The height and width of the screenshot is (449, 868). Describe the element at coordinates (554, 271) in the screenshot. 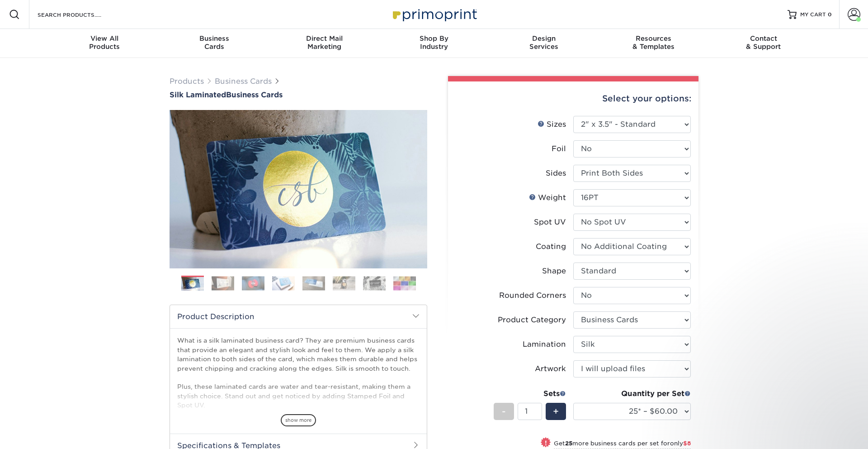

I see `div: Shape` at that location.